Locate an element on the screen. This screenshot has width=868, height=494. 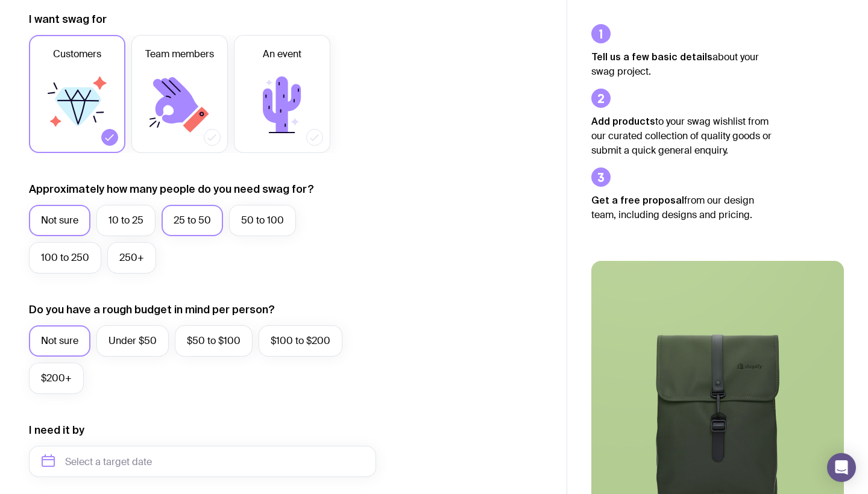
label: 250+ is located at coordinates (131, 258).